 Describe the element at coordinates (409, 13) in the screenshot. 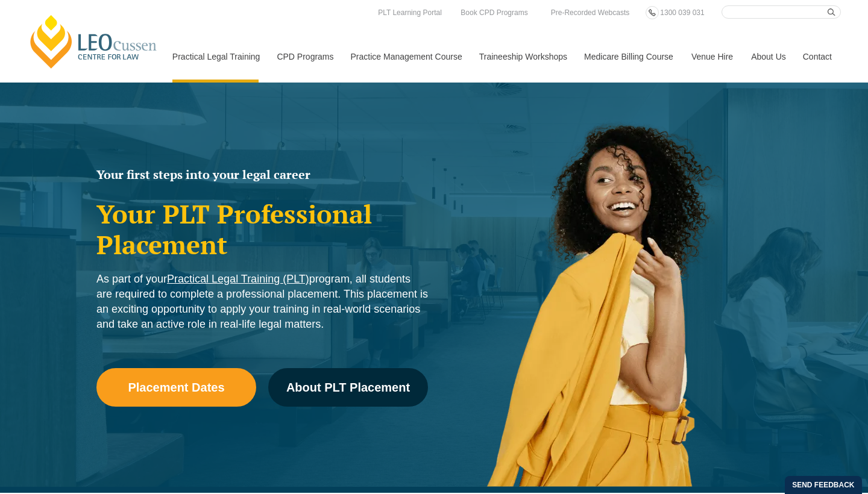

I see `a: PLT Learning Portal` at that location.